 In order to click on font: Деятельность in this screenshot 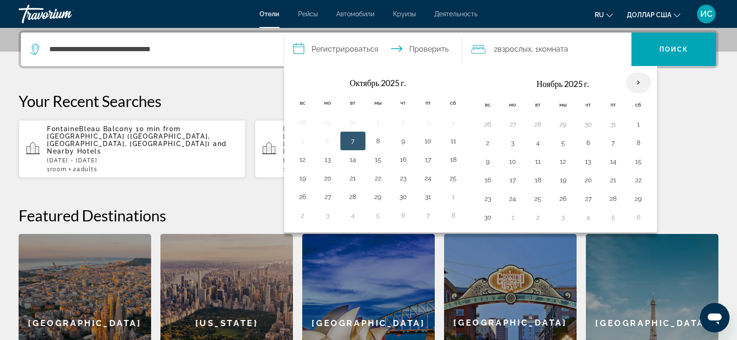, I will do `click(456, 14)`.